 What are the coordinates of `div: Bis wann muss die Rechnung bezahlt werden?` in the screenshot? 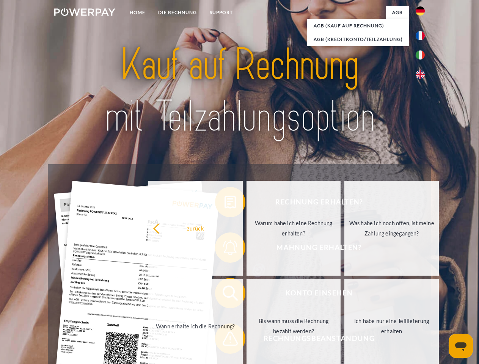 It's located at (293, 326).